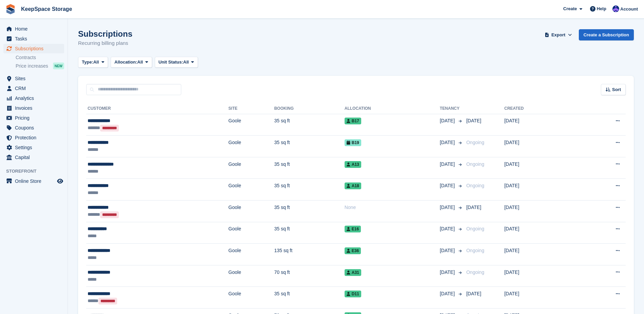 This screenshot has height=314, width=644. I want to click on span: Pricing, so click(36, 118).